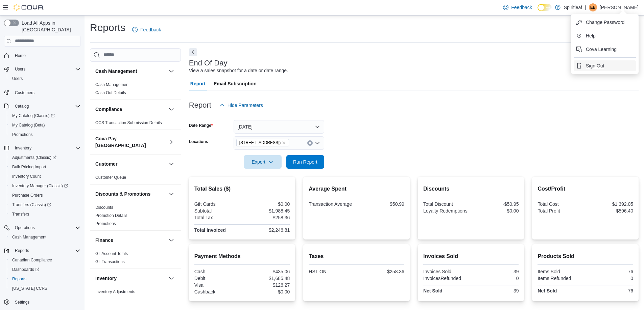 This screenshot has width=644, height=310. What do you see at coordinates (123, 194) in the screenshot?
I see `h3: Discounts & Promotions` at bounding box center [123, 194].